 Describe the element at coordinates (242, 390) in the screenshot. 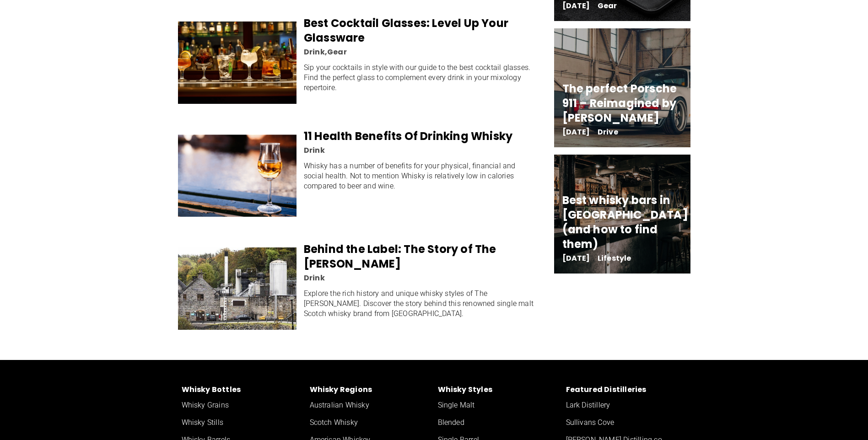

I see `a: Whisky Bottles` at that location.